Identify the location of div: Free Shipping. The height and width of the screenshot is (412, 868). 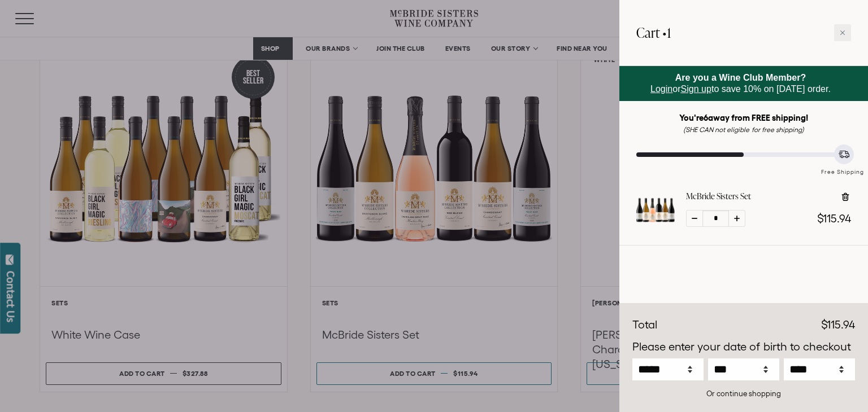
(843, 167).